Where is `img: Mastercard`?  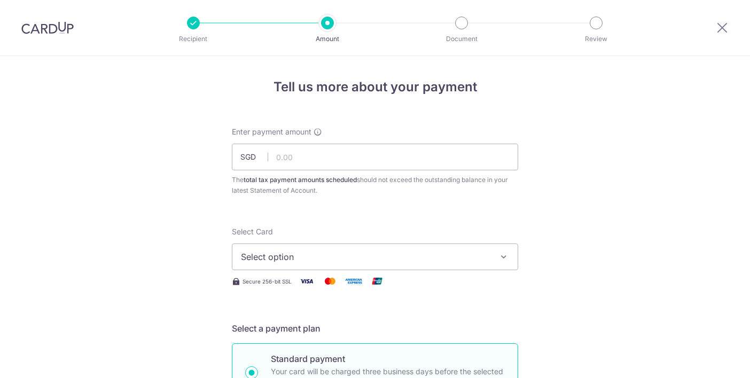 img: Mastercard is located at coordinates (330, 281).